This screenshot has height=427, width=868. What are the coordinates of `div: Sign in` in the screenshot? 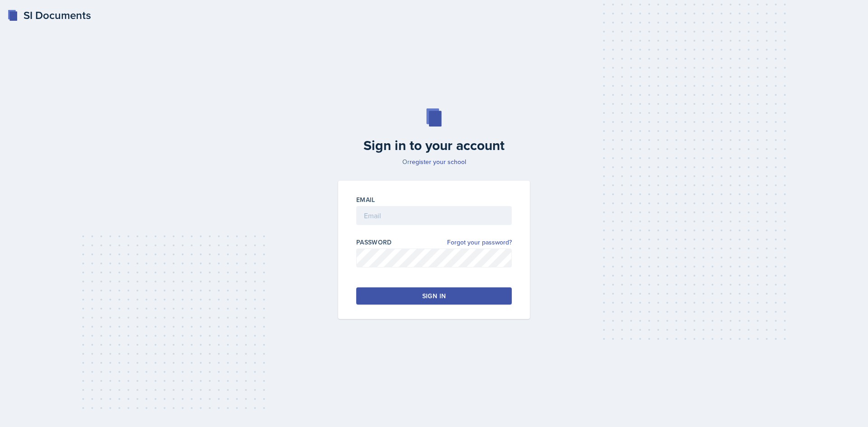 It's located at (434, 296).